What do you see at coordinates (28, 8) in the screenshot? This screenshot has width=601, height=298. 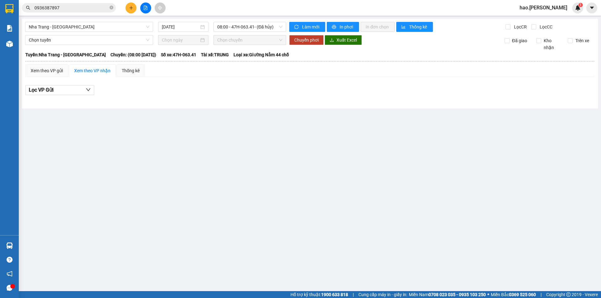 I see `span: search` at bounding box center [28, 8].